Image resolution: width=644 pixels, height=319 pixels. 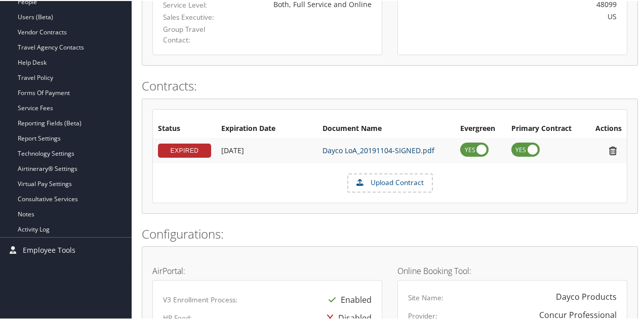 What do you see at coordinates (390, 85) in the screenshot?
I see `h2: Contracts:` at bounding box center [390, 85].